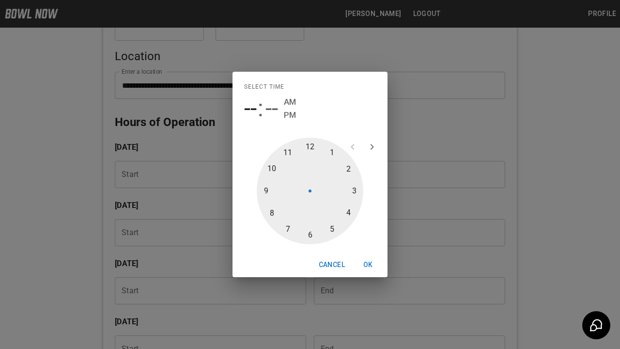 This screenshot has width=620, height=349. Describe the element at coordinates (290, 102) in the screenshot. I see `span: AM` at that location.